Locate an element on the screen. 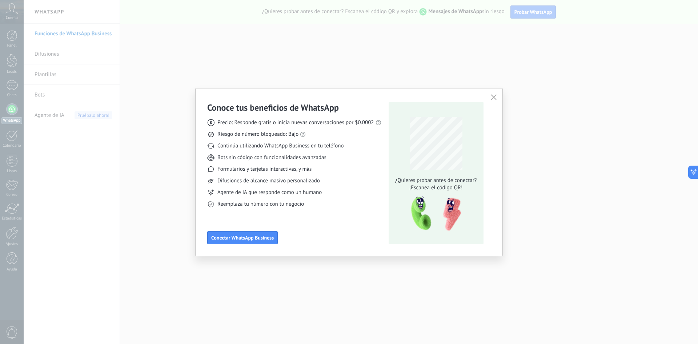 The image size is (698, 344). span: Difusiones de alcance masivo personalizado is located at coordinates (269, 181).